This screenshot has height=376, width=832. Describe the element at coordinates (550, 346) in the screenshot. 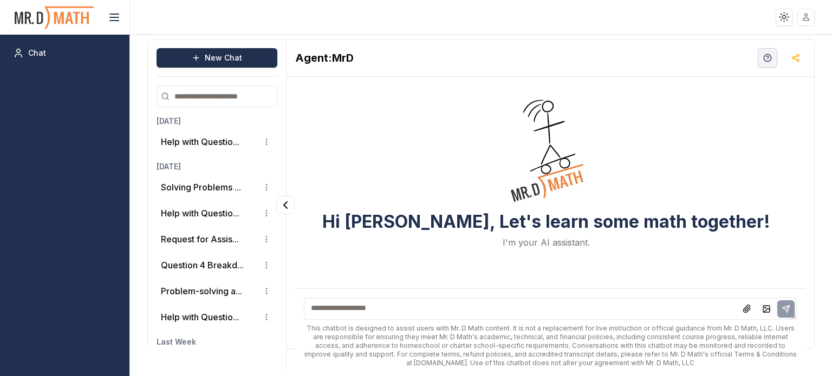

I see `div: This chatbot is designed to assist users with Mr. D Math content. It is not a replacement for liv...` at that location.